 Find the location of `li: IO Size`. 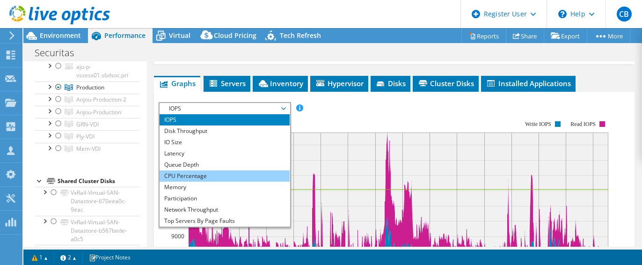

li: IO Size is located at coordinates (224, 142).